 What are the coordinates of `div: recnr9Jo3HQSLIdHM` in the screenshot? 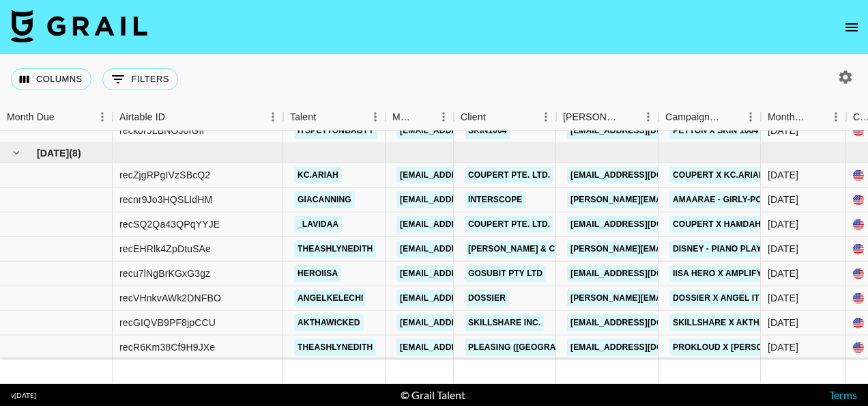 It's located at (166, 199).